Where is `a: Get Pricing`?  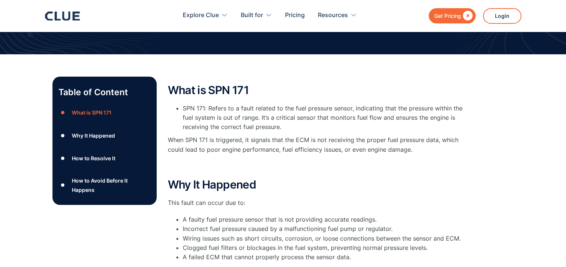 a: Get Pricing is located at coordinates (452, 16).